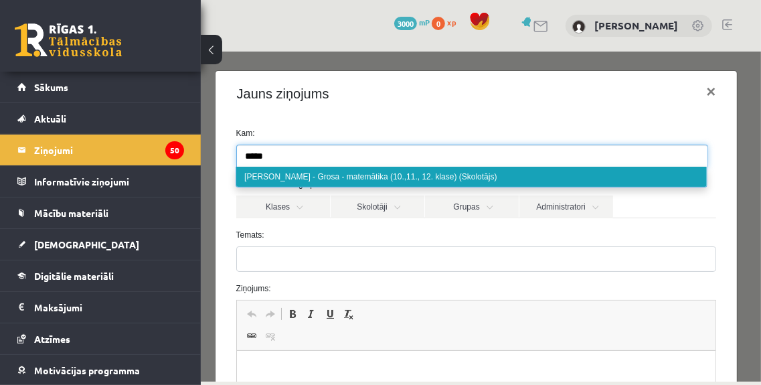 The image size is (761, 385). Describe the element at coordinates (109, 307) in the screenshot. I see `legend: Maksājumi` at that location.